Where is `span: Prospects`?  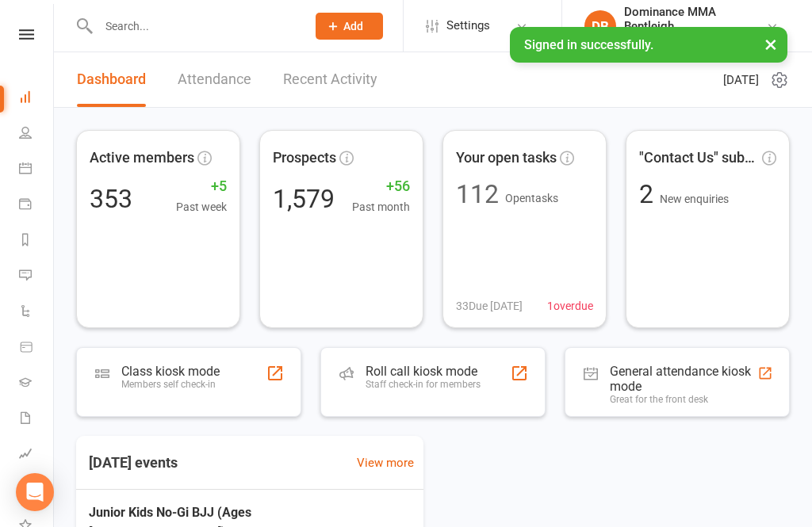
span: Prospects is located at coordinates (304, 158).